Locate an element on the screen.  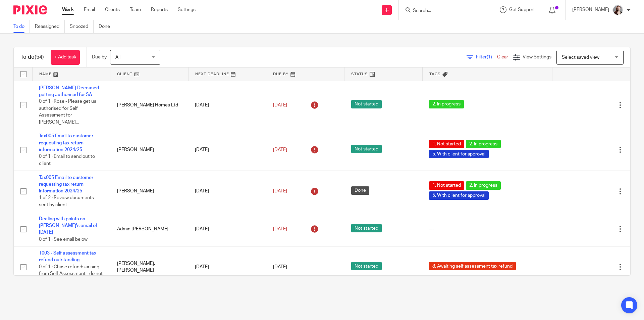
img: Pixie is located at coordinates (30, 10).